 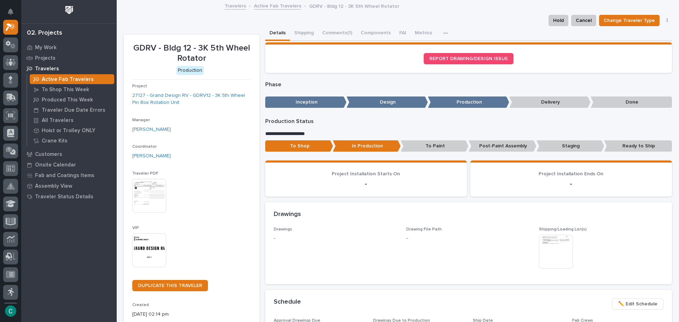 What do you see at coordinates (638, 304) in the screenshot?
I see `button: ✏️ Edit Schedule` at bounding box center [638, 304].